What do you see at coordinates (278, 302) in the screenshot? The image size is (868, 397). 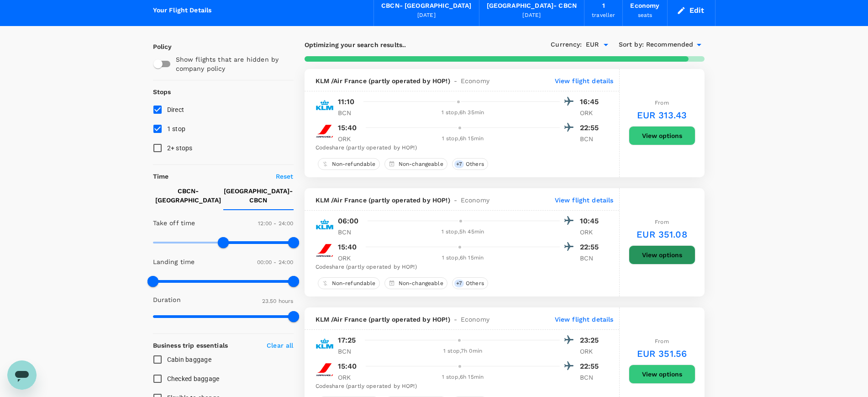 I see `span: 23.50 hours` at bounding box center [278, 302].